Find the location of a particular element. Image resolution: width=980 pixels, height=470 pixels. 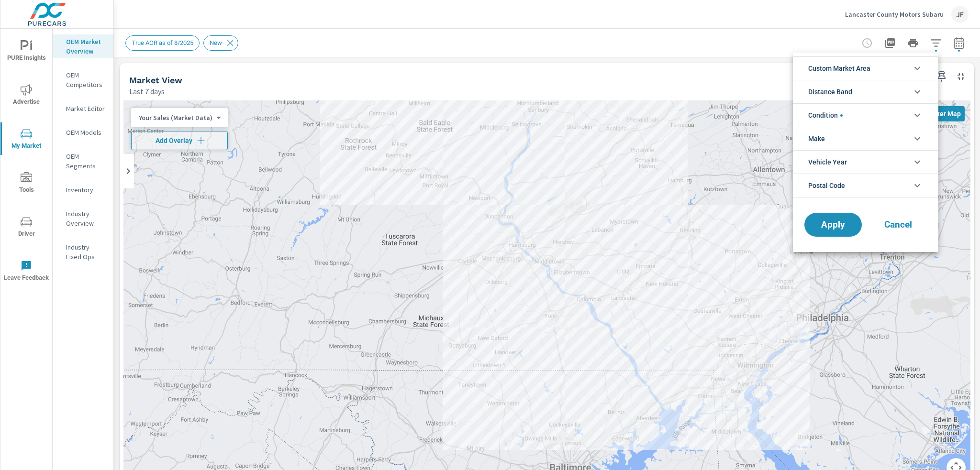

ul: filter options is located at coordinates (866, 127).